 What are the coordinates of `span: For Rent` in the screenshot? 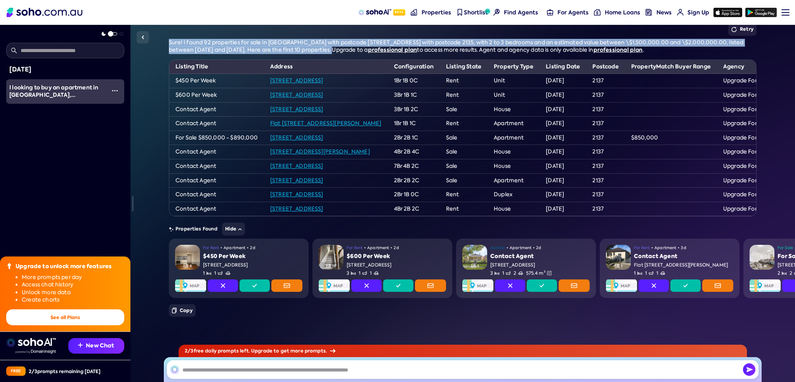 It's located at (211, 248).